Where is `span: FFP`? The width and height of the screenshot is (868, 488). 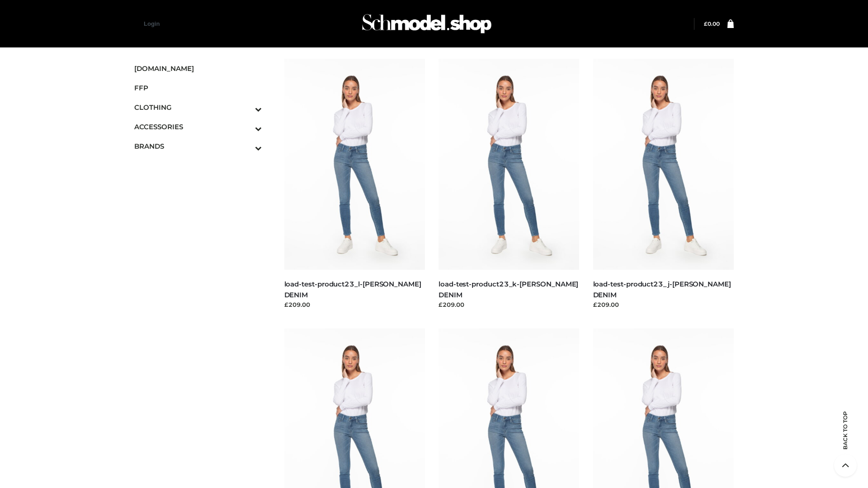
span: FFP is located at coordinates (198, 87).